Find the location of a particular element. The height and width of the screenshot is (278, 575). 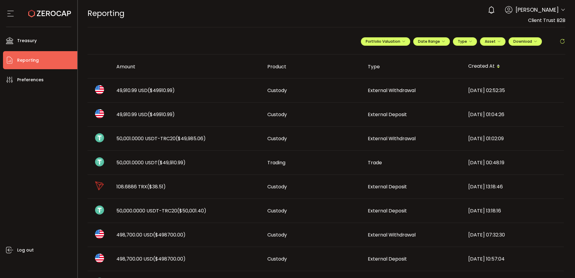

span: Download is located at coordinates (526, 41).